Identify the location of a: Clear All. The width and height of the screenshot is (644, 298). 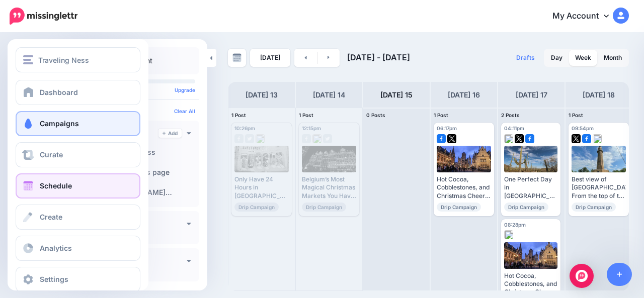
(185, 111).